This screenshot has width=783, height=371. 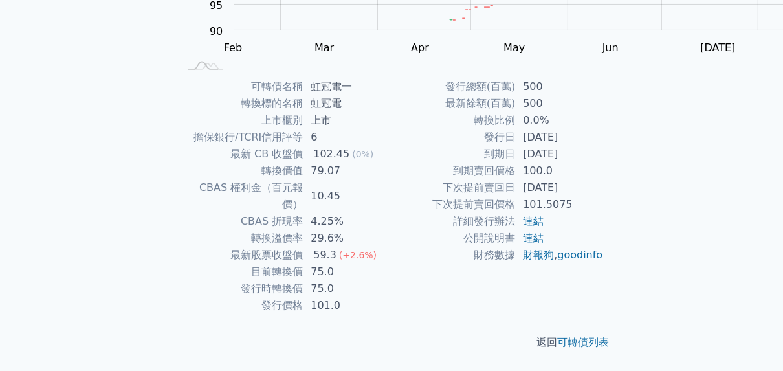 I want to click on td: 最新股票收盤價, so click(x=241, y=255).